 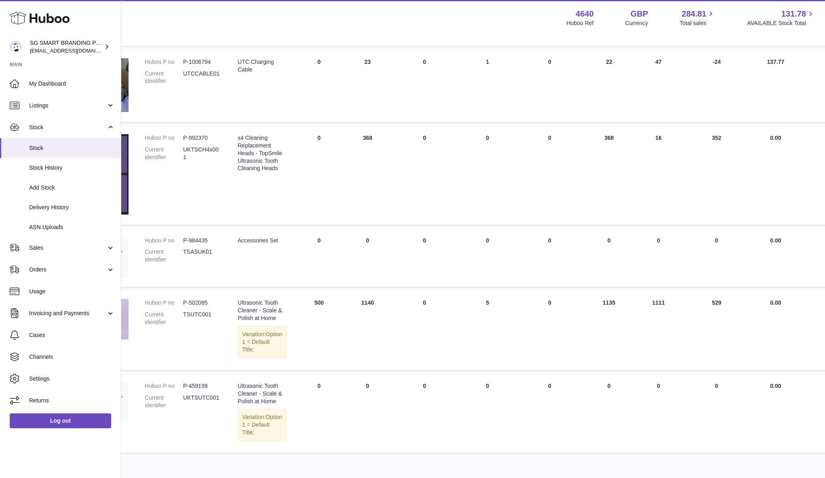 I want to click on dd: TSASUK01, so click(x=202, y=256).